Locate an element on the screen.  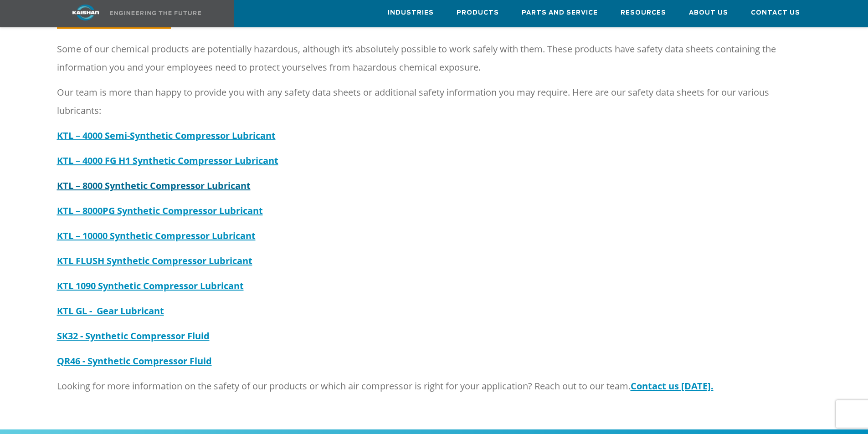
a: Industries is located at coordinates (411, 13).